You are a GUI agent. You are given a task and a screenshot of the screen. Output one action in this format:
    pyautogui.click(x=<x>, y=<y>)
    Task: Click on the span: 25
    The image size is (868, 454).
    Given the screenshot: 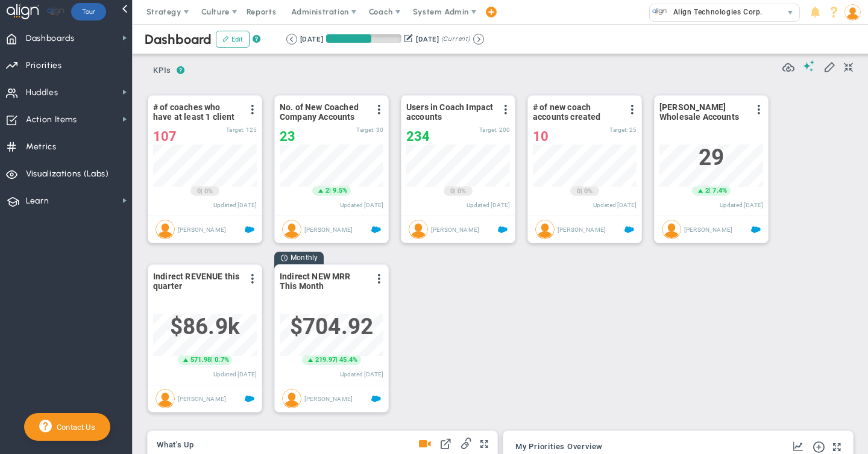 What is the action you would take?
    pyautogui.click(x=633, y=130)
    